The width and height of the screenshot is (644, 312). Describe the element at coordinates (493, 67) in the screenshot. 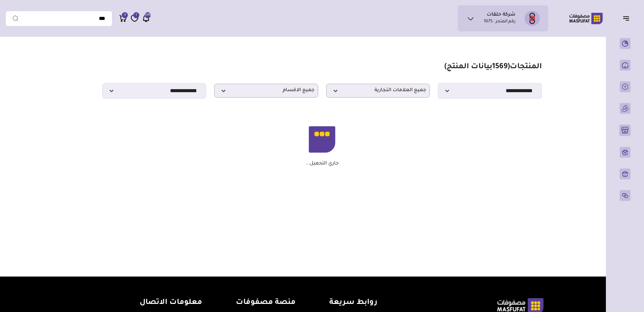

I see `h1: المنتجات` at that location.